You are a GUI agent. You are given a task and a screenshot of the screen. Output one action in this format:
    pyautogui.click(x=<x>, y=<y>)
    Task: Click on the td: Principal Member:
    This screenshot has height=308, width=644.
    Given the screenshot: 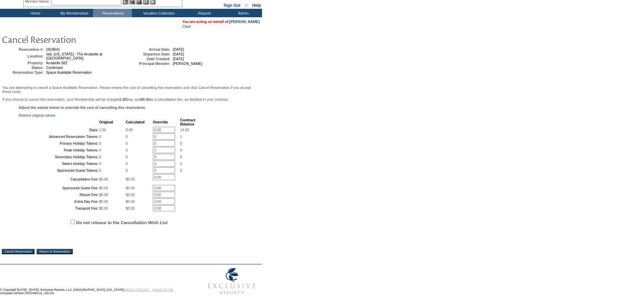 What is the action you would take?
    pyautogui.click(x=150, y=64)
    